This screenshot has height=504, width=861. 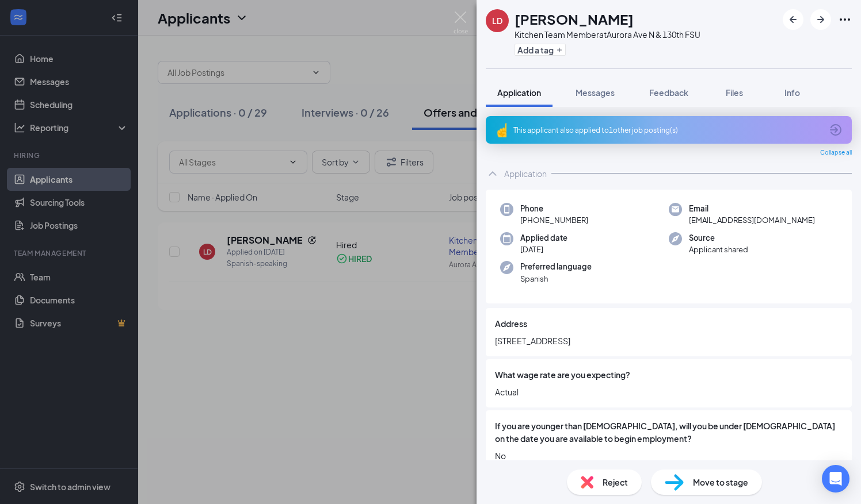 I want to click on span: Applied date, so click(x=544, y=238).